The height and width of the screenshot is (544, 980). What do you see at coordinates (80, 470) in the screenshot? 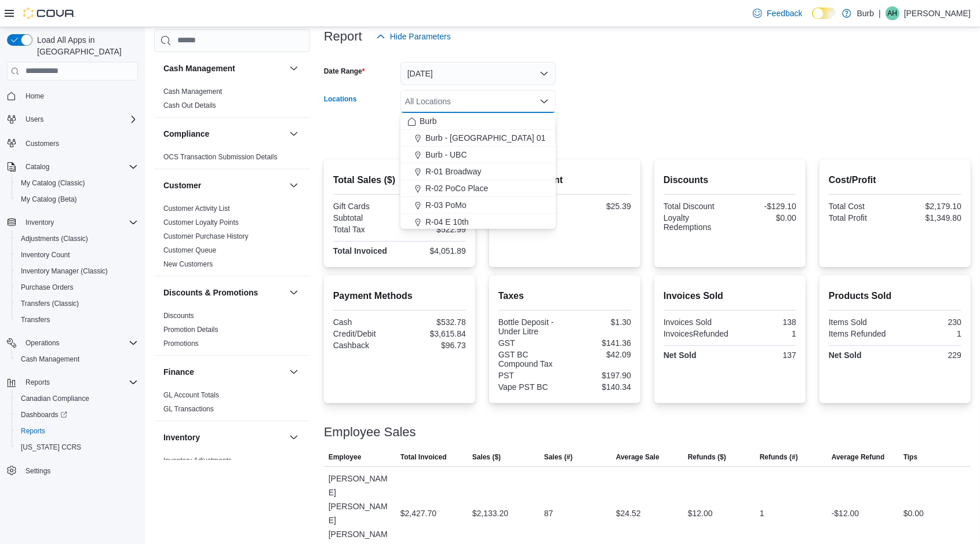
I see `span: Settings` at bounding box center [80, 470].